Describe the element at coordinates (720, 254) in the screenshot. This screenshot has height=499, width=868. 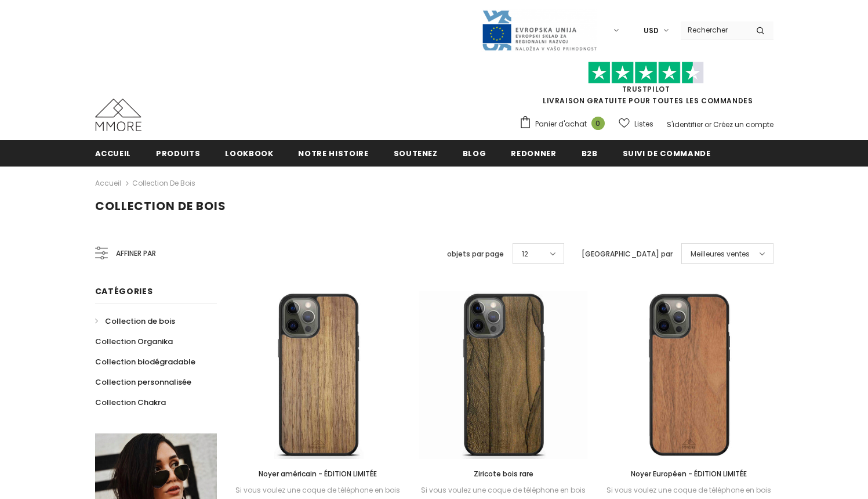
I see `span: Meilleures ventes` at that location.